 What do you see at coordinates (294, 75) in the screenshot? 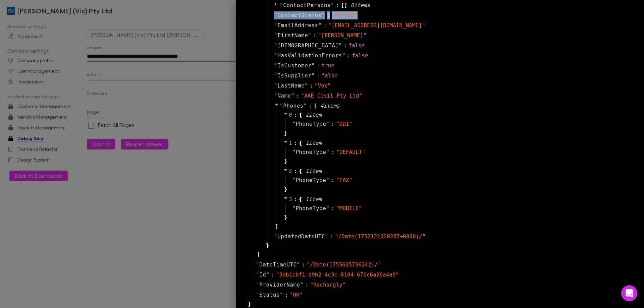
I see `span: IsSupplier` at bounding box center [294, 75].